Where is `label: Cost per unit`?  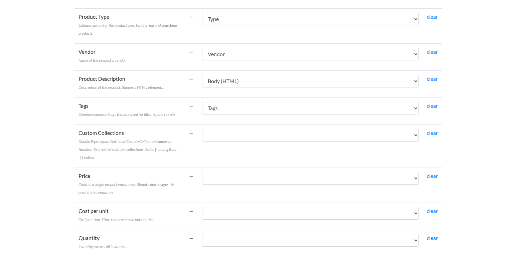
label: Cost per unit is located at coordinates (116, 215).